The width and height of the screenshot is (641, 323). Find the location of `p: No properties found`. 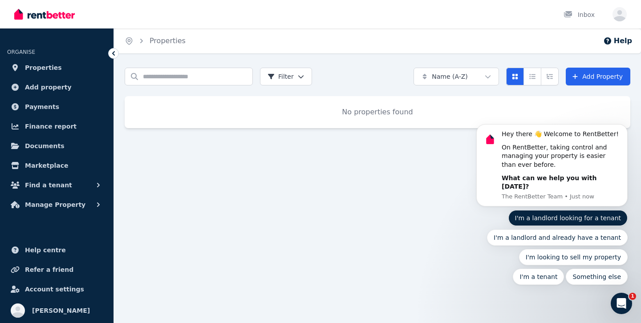

p: No properties found is located at coordinates (378, 112).